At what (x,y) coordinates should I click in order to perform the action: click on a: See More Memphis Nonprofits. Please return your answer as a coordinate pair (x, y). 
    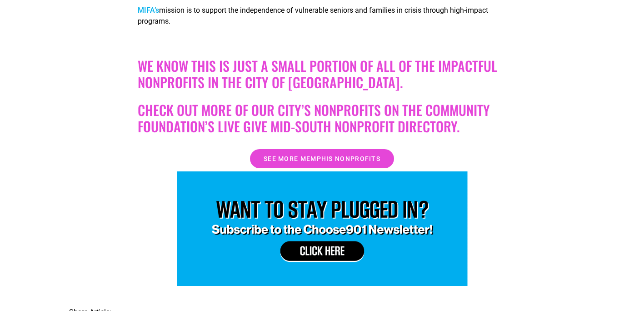
    Looking at the image, I should click on (321, 159).